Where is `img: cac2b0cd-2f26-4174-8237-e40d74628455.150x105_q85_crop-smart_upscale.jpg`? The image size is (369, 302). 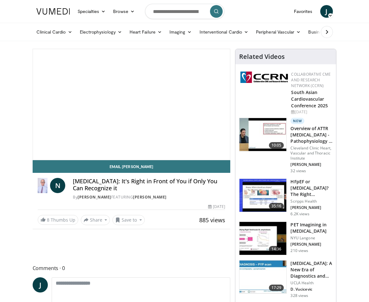 img: cac2b0cd-2f26-4174-8237-e40d74628455.150x105_q85_crop-smart_upscale.jpg is located at coordinates (263, 239).